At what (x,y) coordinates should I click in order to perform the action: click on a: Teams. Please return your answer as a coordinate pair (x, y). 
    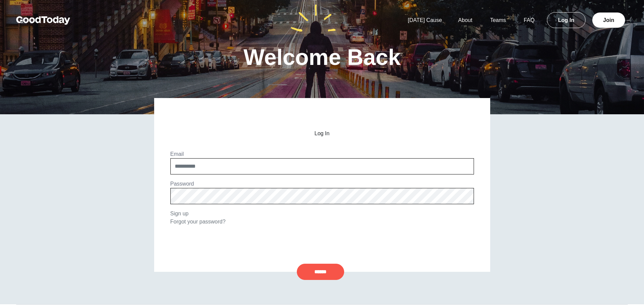
    Looking at the image, I should click on (498, 20).